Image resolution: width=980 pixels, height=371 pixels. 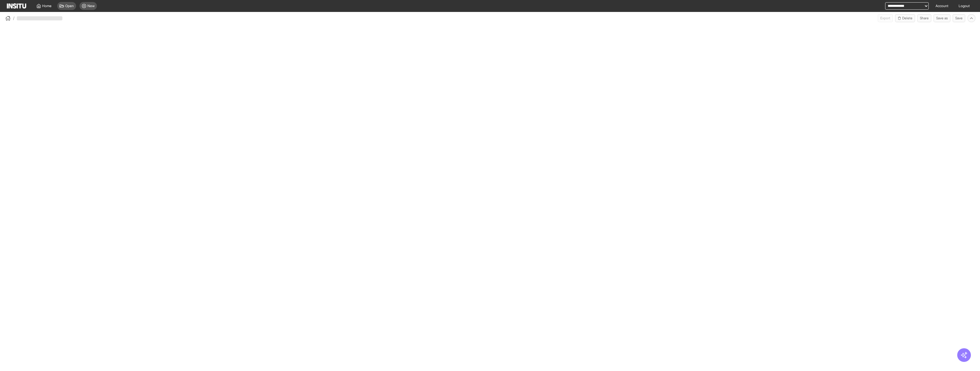 I want to click on span: Can currently only export from Insights reports., so click(x=885, y=18).